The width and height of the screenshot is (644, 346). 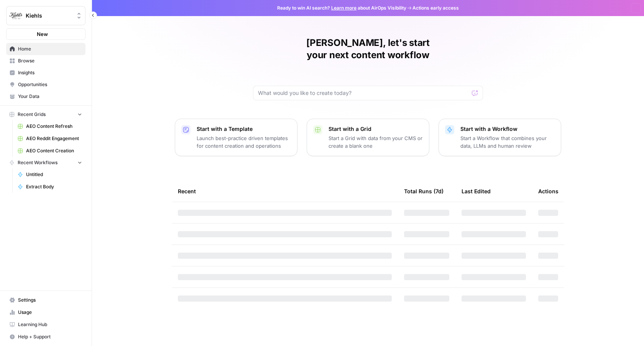 I want to click on p: Start with a Workflow, so click(x=508, y=129).